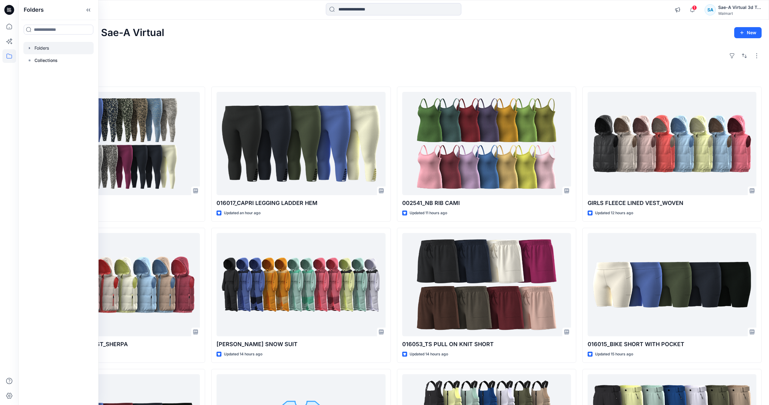 The height and width of the screenshot is (405, 769). Describe the element at coordinates (740, 13) in the screenshot. I see `div: Walmart` at that location.